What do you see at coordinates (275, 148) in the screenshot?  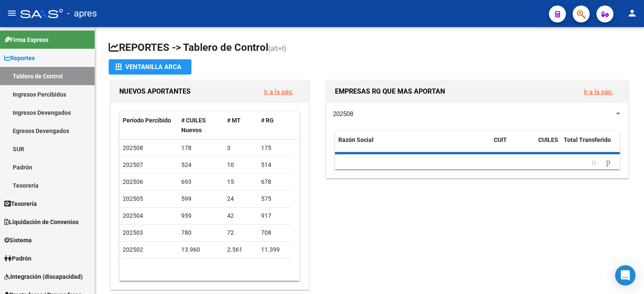 I see `div: 175` at bounding box center [275, 148].